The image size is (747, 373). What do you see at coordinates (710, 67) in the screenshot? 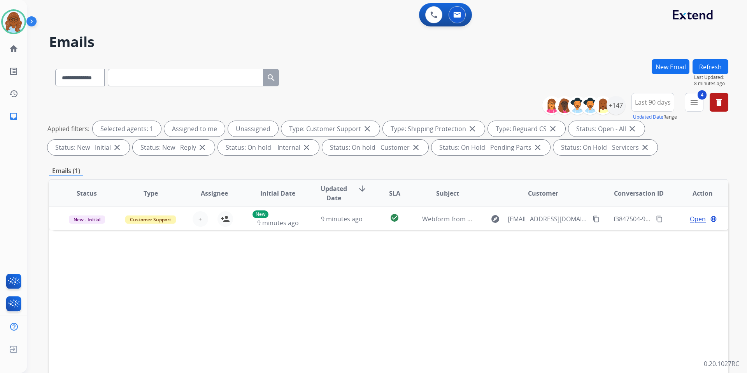
I see `button: Refresh` at bounding box center [710, 67].